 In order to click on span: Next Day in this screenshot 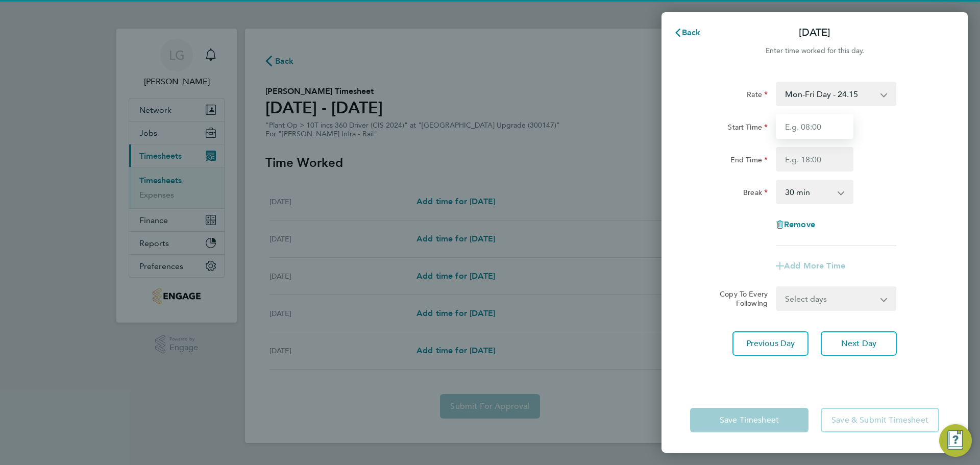, I will do `click(858, 343)`.